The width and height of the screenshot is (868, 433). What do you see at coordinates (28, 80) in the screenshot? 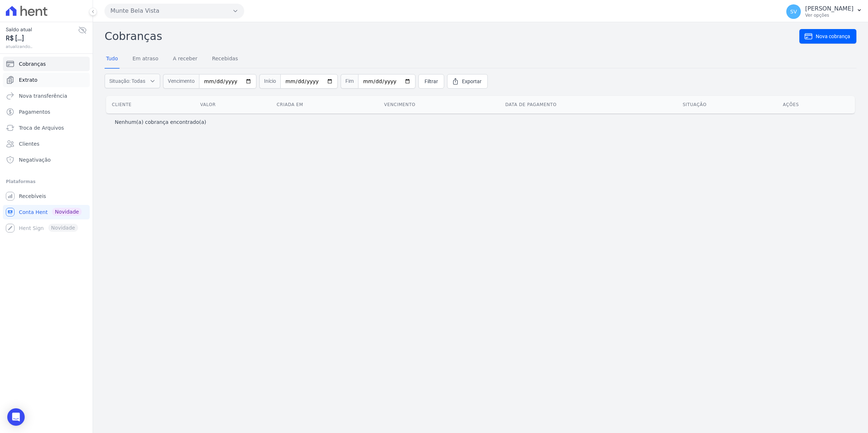
I see `span: Extrato` at bounding box center [28, 80].